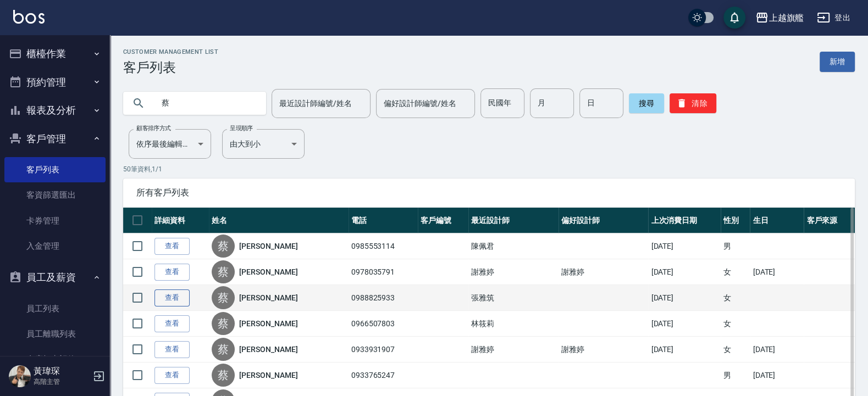 This screenshot has width=868, height=396. Describe the element at coordinates (55, 139) in the screenshot. I see `button: 客戶管理` at that location.